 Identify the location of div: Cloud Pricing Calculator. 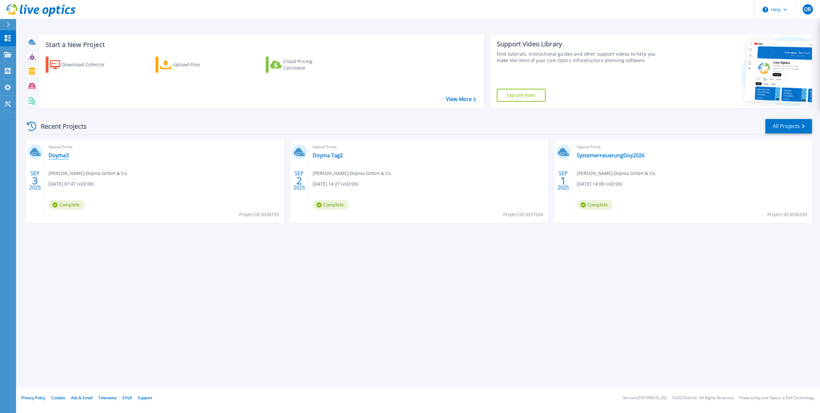
(309, 65).